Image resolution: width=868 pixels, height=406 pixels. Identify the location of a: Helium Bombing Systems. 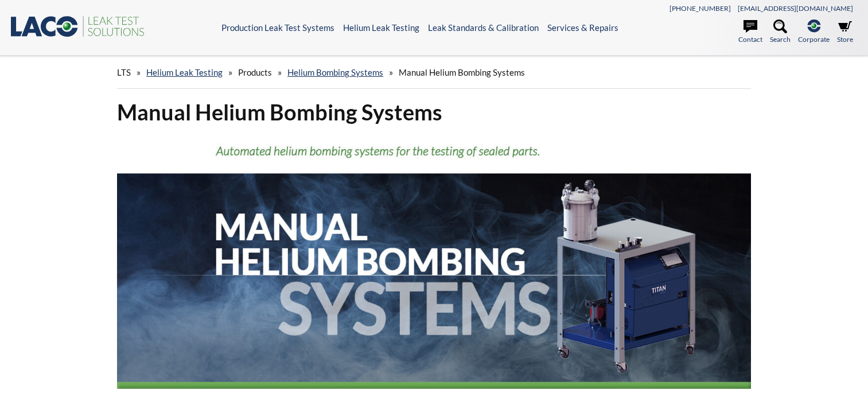
(335, 72).